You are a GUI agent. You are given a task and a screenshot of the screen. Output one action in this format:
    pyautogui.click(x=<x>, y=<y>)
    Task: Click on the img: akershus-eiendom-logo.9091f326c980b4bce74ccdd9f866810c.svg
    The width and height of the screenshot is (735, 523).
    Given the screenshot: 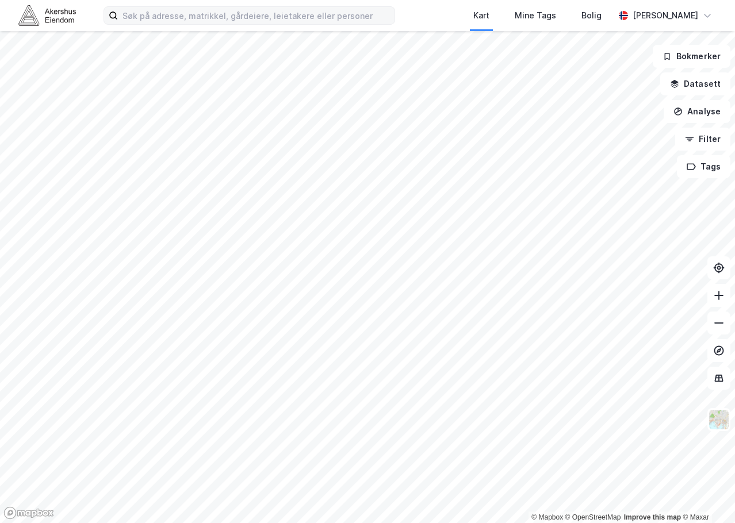 What is the action you would take?
    pyautogui.click(x=47, y=15)
    